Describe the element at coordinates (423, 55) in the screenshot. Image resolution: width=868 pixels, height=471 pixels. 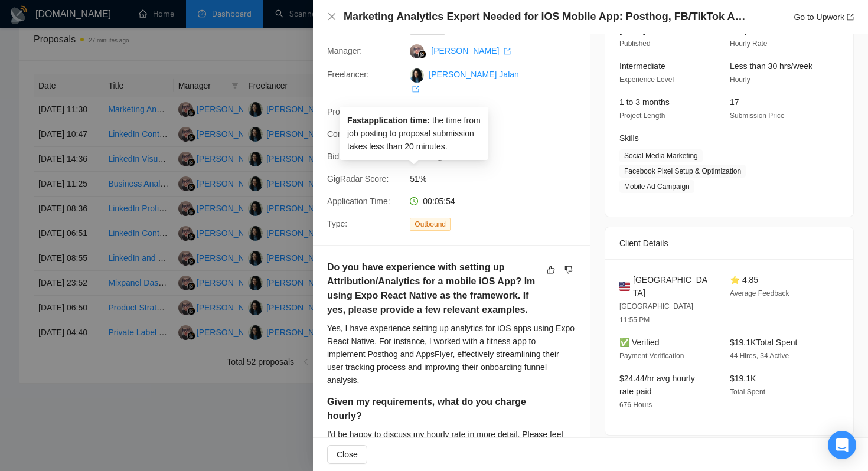
I see `img: gigradar-bm.png` at that location.